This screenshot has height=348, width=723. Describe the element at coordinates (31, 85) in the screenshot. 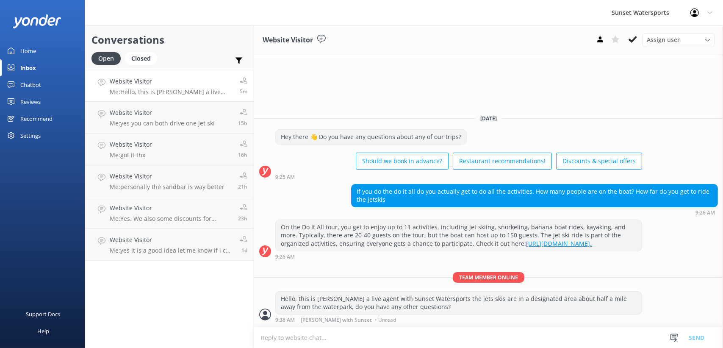

I see `div: Chatbot` at that location.